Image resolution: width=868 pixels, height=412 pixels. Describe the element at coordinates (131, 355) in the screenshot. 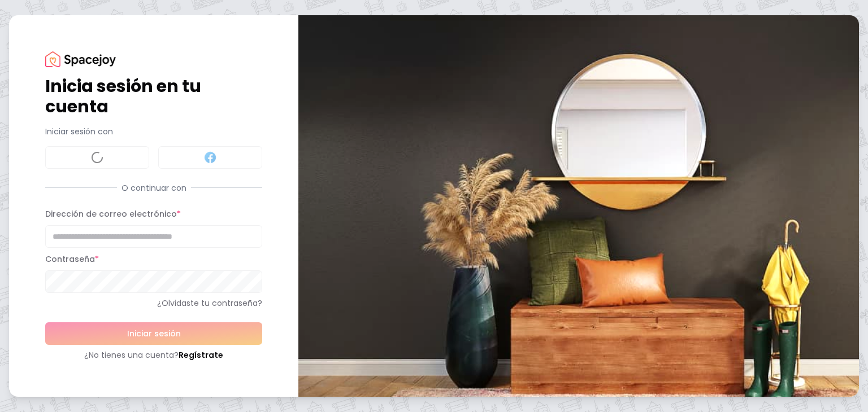

I see `font: ¿No tienes una cuenta?` at that location.